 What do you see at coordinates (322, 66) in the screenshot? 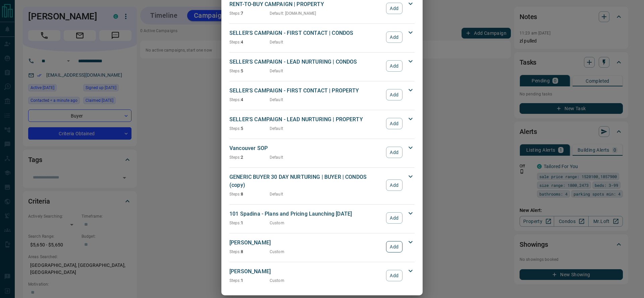
I see `div: SELLER'S CAMPAIGN - LEAD NURTURING | CONDOSSteps:5DefaultAdd` at bounding box center [322, 66].